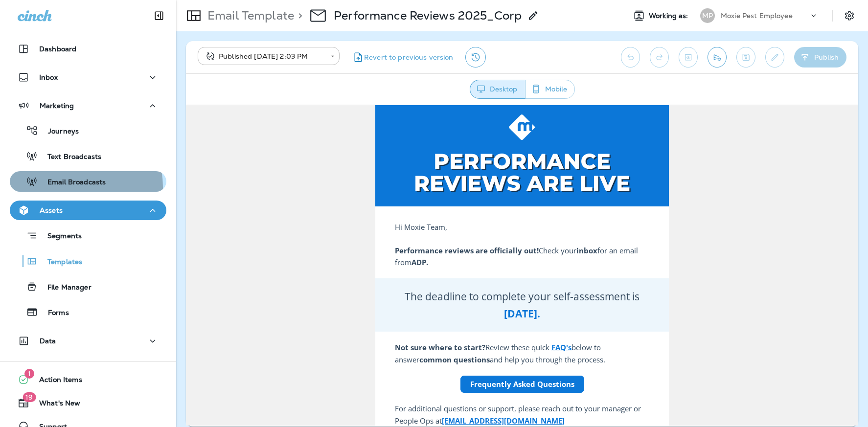 This screenshot has height=427, width=868. What do you see at coordinates (336, 191) in the screenshot?
I see `span: The deadline to complete your self-assessment is` at bounding box center [336, 191].